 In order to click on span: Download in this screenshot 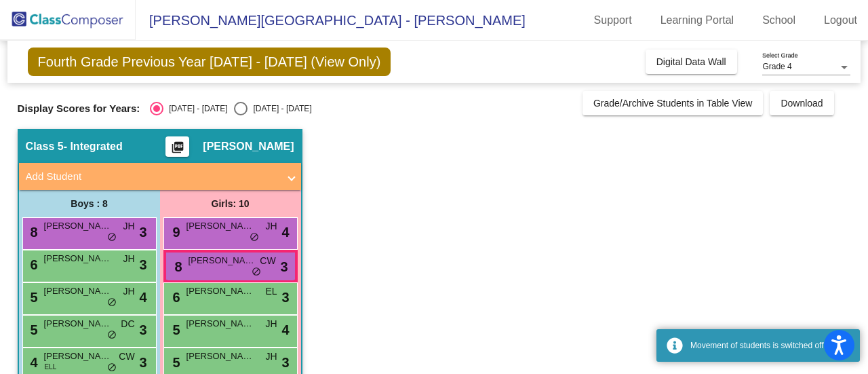, I will do `click(802, 103)`.